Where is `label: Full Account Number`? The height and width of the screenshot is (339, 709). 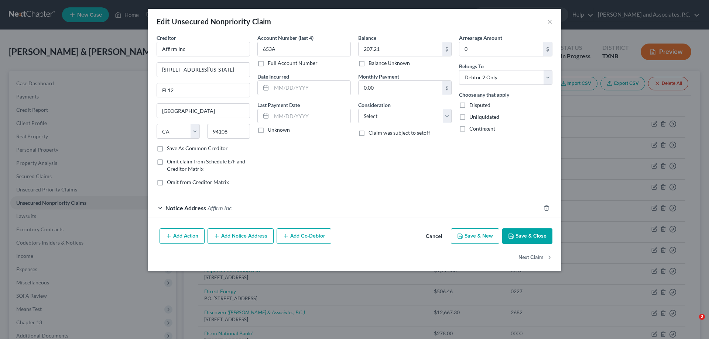 label: Full Account Number is located at coordinates (293, 63).